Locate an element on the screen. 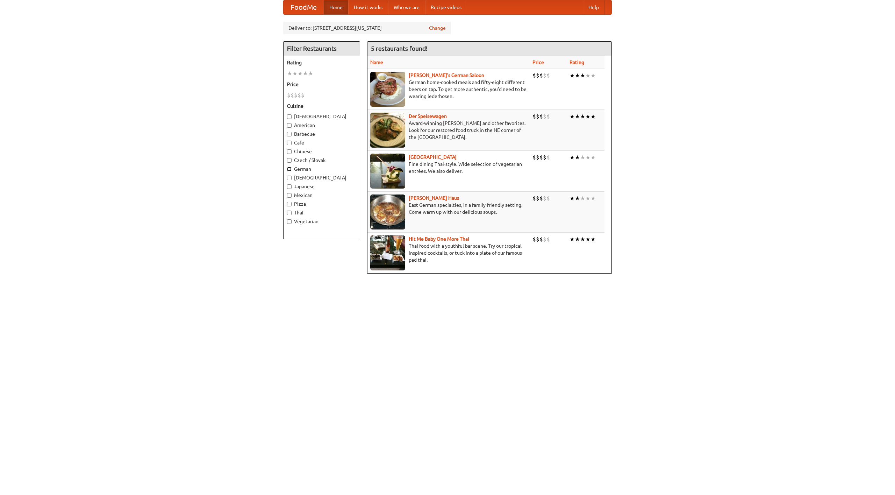  label: American is located at coordinates (322, 125).